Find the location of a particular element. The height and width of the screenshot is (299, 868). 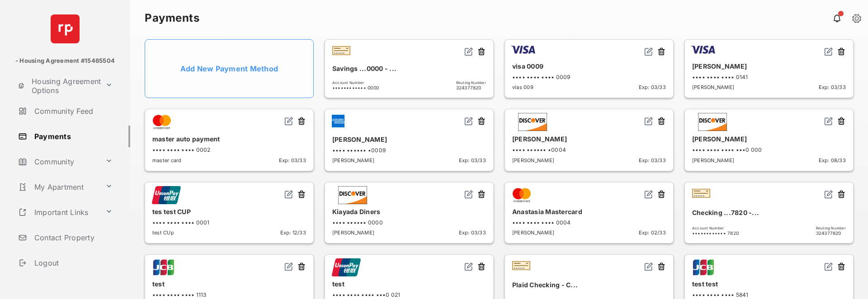

div: Plaid Checking - C... is located at coordinates (589, 285).